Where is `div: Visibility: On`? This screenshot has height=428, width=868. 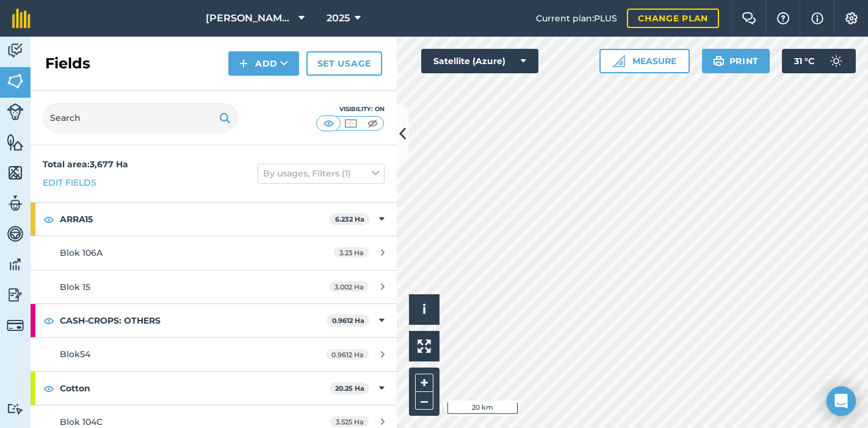 div: Visibility: On is located at coordinates (351, 109).